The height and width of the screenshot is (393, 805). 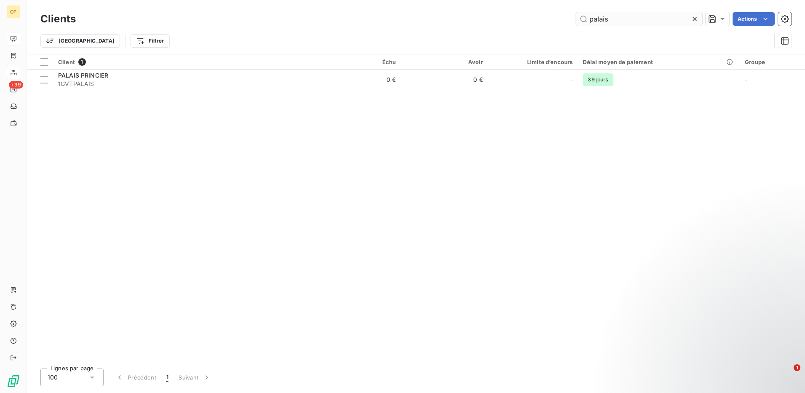 What do you see at coordinates (167, 377) in the screenshot?
I see `button: 1` at bounding box center [167, 377].